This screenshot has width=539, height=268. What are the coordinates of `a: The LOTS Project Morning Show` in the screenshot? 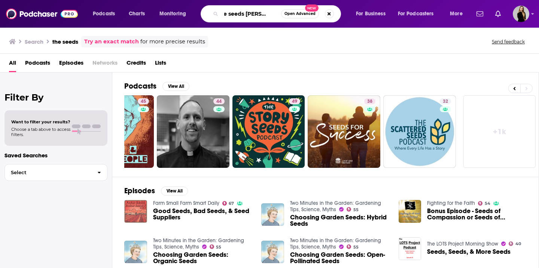 It's located at (462, 244).